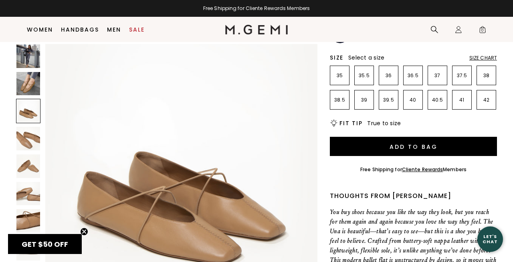 The width and height of the screenshot is (513, 262). What do you see at coordinates (339, 100) in the screenshot?
I see `p: 38.5` at bounding box center [339, 100].